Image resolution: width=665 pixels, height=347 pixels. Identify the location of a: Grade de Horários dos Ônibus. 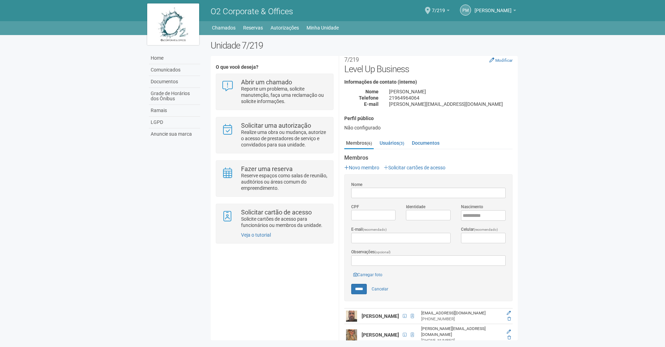
(175, 96).